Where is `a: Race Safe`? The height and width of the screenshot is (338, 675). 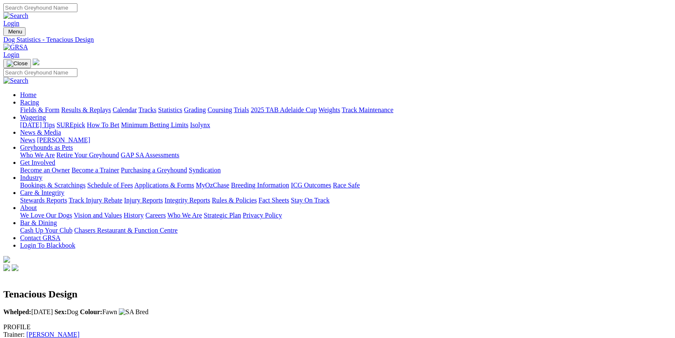
a: Race Safe is located at coordinates (346, 185).